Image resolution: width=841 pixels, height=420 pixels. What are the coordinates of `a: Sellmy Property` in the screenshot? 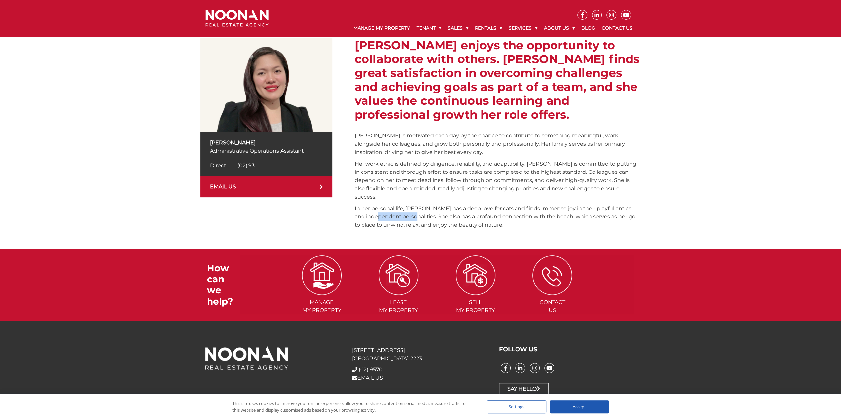 It's located at (476, 292).